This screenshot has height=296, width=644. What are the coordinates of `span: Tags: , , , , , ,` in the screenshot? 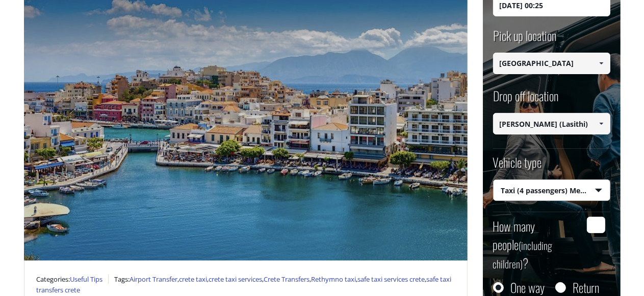 It's located at (244, 284).